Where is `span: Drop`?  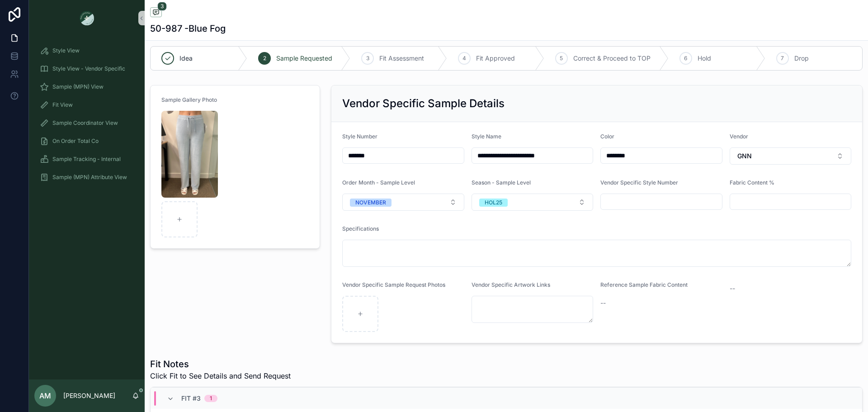 span: Drop is located at coordinates (801, 59).